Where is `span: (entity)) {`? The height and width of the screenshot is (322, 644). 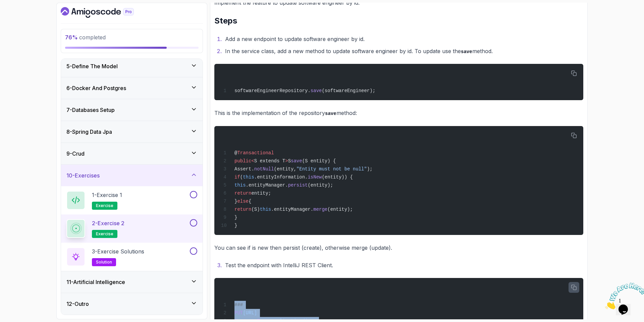 span: (entity)) { is located at coordinates (337, 177).